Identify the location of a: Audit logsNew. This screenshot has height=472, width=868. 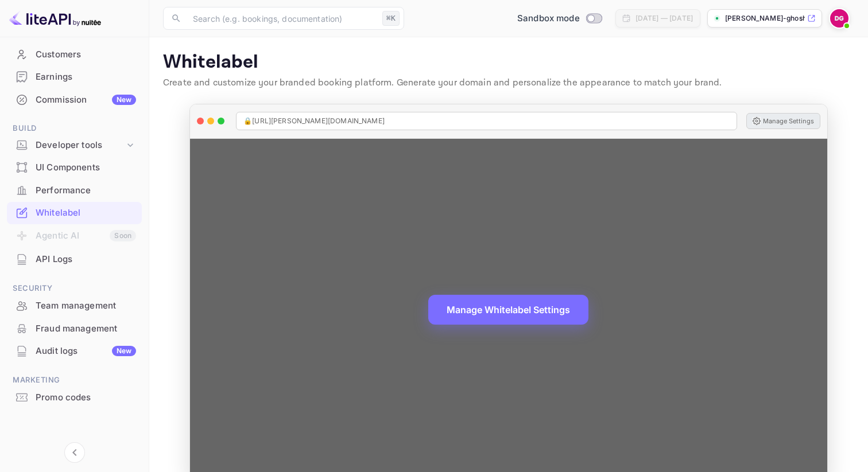
(74, 351).